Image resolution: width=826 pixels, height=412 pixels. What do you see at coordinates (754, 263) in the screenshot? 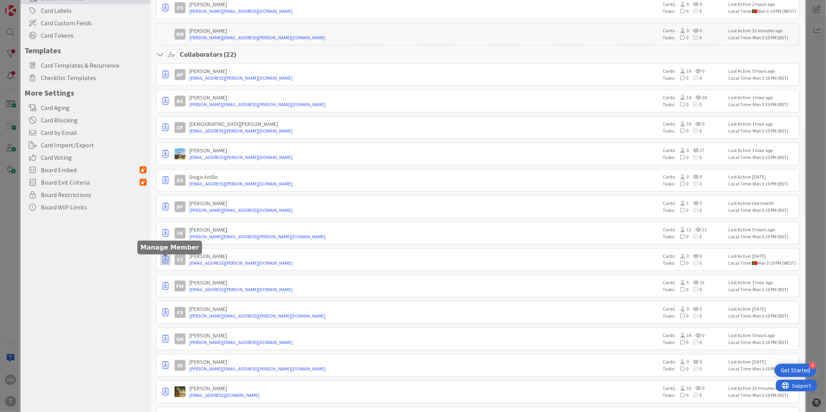
I see `img: pt.png` at bounding box center [754, 263].